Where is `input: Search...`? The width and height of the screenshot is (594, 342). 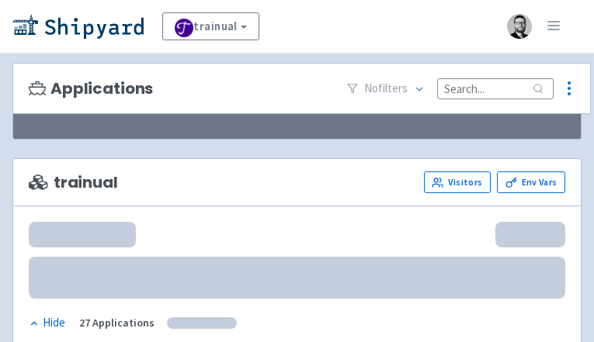
input: Search... is located at coordinates (495, 88).